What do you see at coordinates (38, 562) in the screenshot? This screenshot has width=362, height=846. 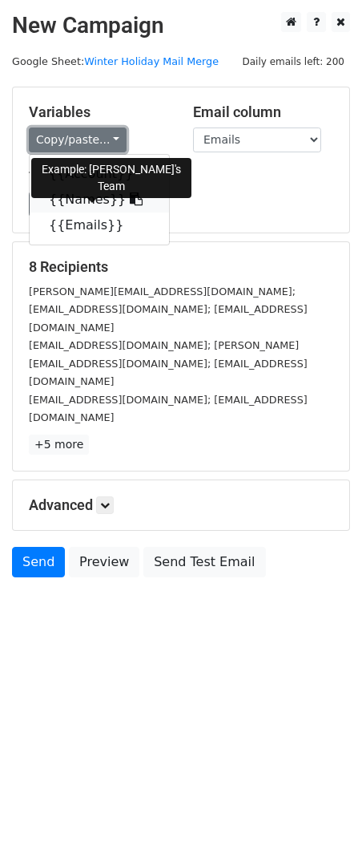 I see `a: Send` at bounding box center [38, 562].